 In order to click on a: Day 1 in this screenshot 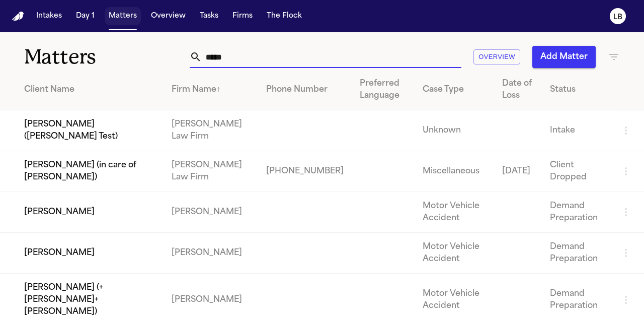, I will do `click(85, 16)`.